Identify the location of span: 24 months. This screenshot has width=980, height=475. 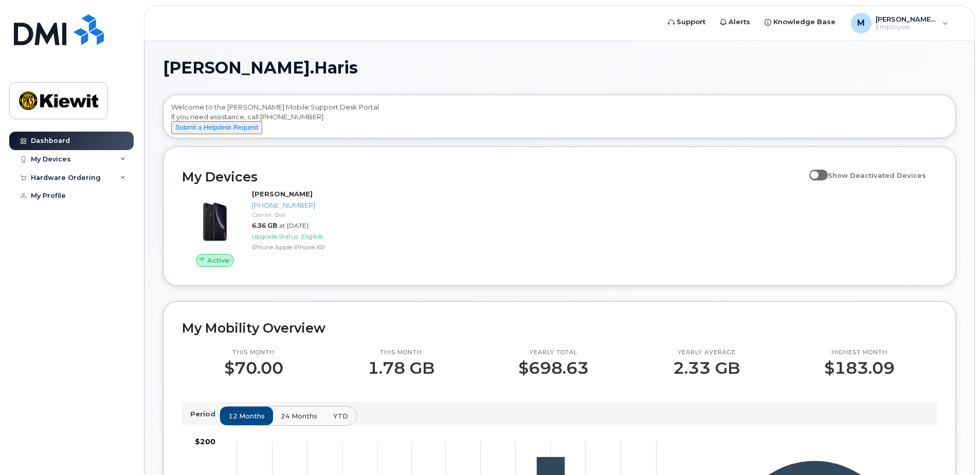
(298, 415).